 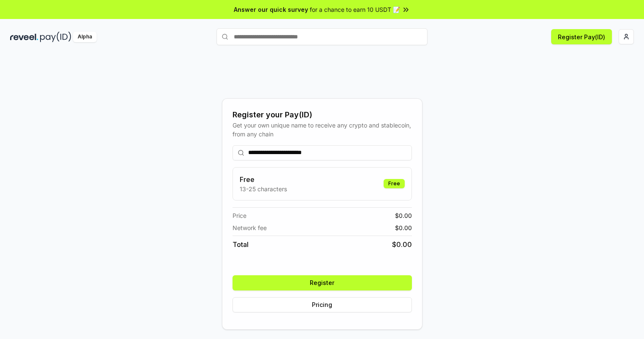 What do you see at coordinates (263, 189) in the screenshot?
I see `p: 13-25 characters` at bounding box center [263, 189].